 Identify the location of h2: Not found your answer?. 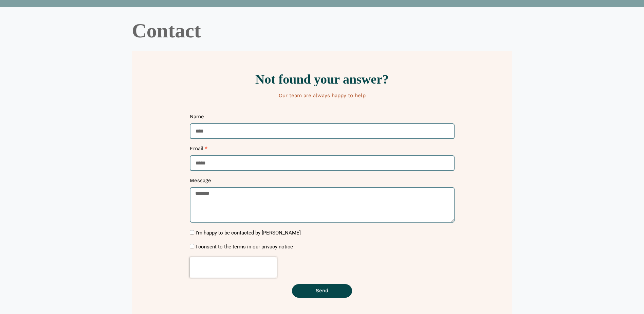
(322, 79).